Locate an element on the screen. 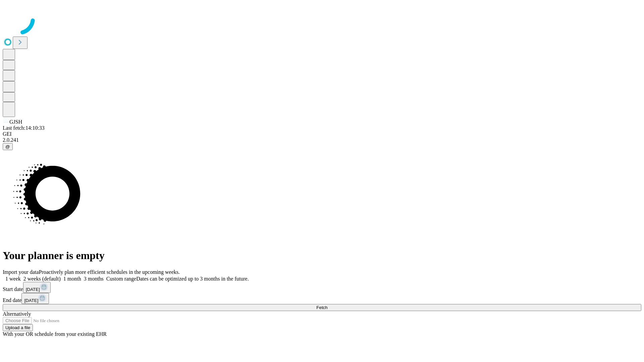 This screenshot has width=644, height=362. span: Import your data is located at coordinates (21, 272).